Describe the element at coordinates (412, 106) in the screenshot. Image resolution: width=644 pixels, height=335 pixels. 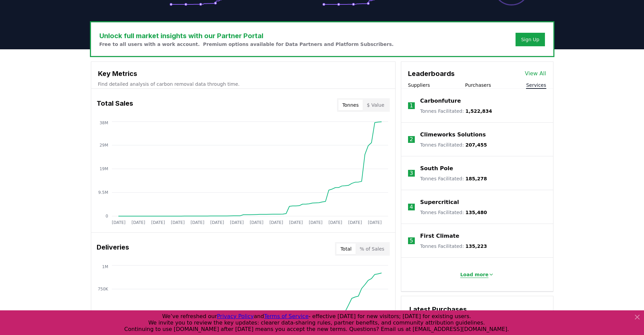
I see `p: 1` at that location.